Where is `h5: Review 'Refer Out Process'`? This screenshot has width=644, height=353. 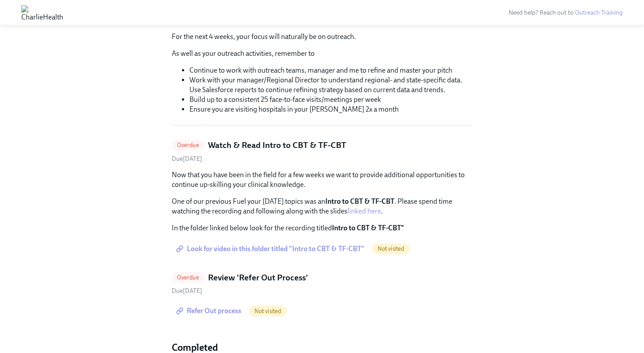
h5: Review 'Refer Out Process' is located at coordinates (258, 278).